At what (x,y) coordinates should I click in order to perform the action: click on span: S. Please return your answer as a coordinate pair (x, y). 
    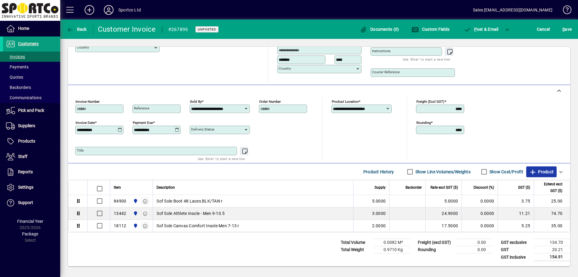
    Looking at the image, I should click on (564, 29).